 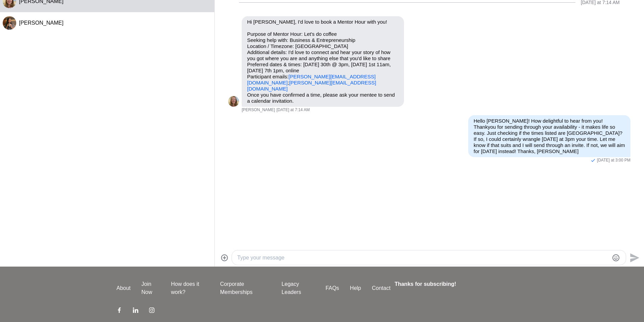 I want to click on button: Send, so click(x=633, y=257).